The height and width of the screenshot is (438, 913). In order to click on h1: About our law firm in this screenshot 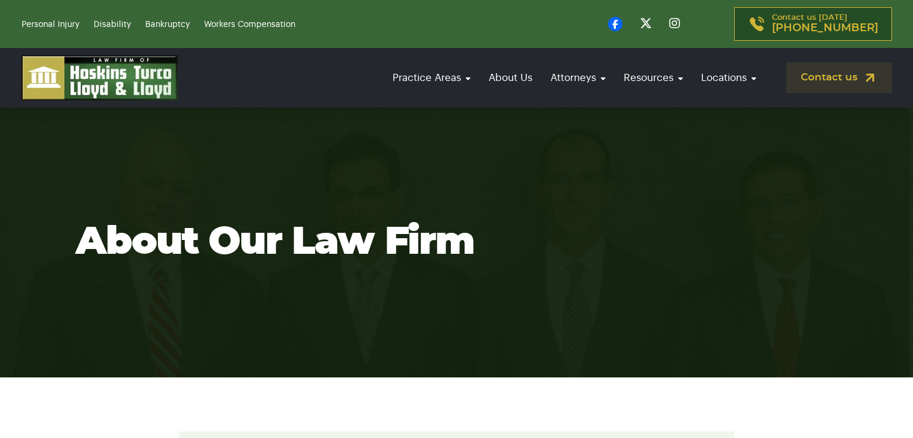, I will do `click(457, 242)`.